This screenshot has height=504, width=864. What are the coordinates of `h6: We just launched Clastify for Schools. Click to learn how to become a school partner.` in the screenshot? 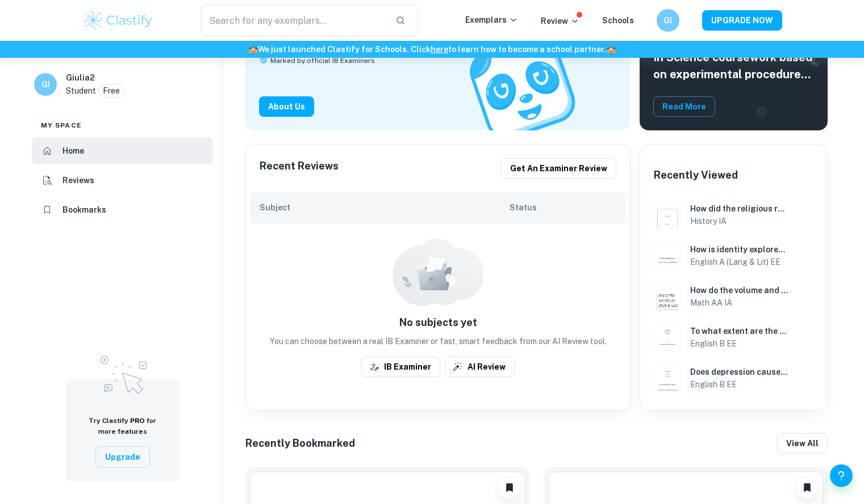 It's located at (432, 49).